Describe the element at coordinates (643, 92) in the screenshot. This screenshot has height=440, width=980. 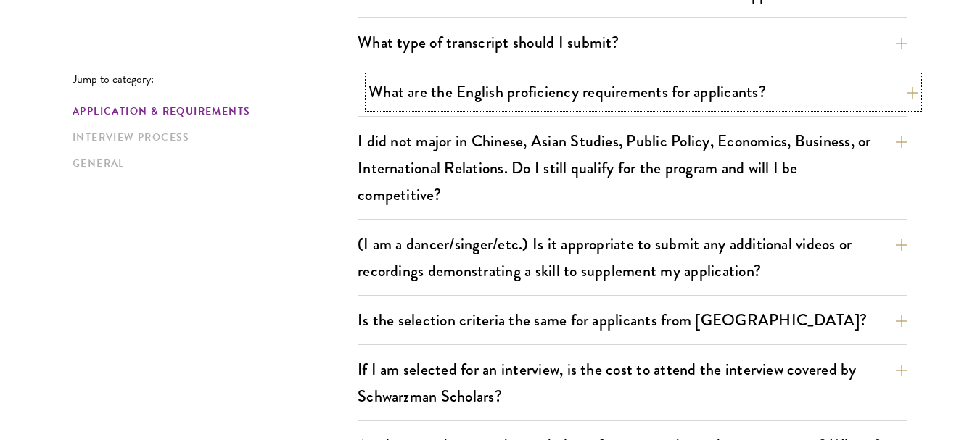
I see `button: What are the English proficiency requirements for applicants?` at that location.